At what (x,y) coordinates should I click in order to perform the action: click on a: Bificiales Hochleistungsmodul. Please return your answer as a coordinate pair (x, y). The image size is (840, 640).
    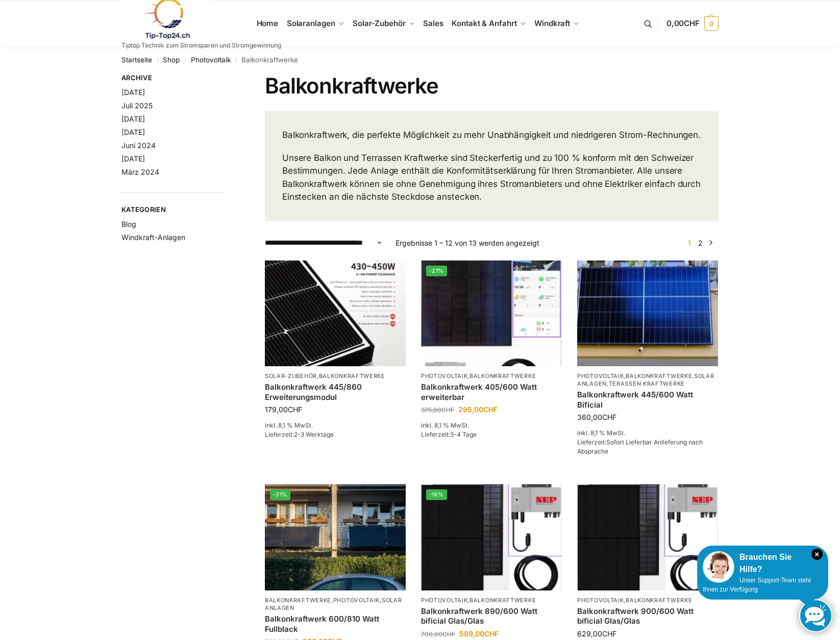
    Looking at the image, I should click on (647, 537).